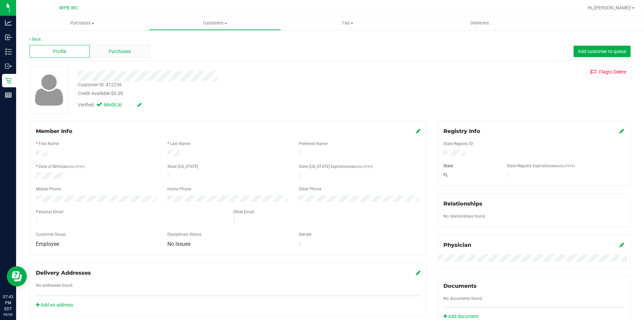  What do you see at coordinates (8, 303) in the screenshot?
I see `p: 07:43 PM EDT` at bounding box center [8, 303].